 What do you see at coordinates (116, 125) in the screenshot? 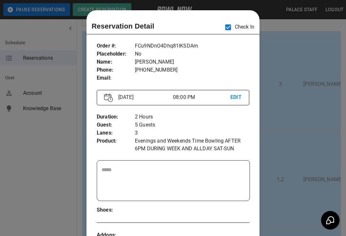
I see `p: Guest :` at bounding box center [116, 125].